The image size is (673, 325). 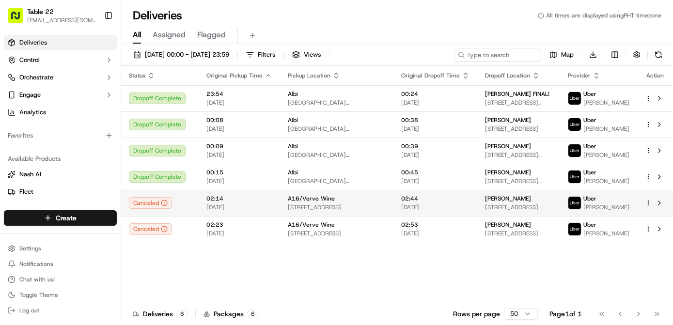 I want to click on img: Nash, so click(x=19, y=19).